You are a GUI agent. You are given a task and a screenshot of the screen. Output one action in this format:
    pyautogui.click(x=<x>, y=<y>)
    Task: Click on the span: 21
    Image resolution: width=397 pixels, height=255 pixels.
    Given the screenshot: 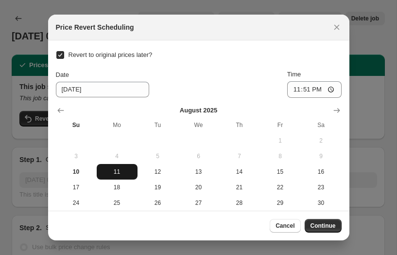 What is the action you would take?
    pyautogui.click(x=240, y=187)
    